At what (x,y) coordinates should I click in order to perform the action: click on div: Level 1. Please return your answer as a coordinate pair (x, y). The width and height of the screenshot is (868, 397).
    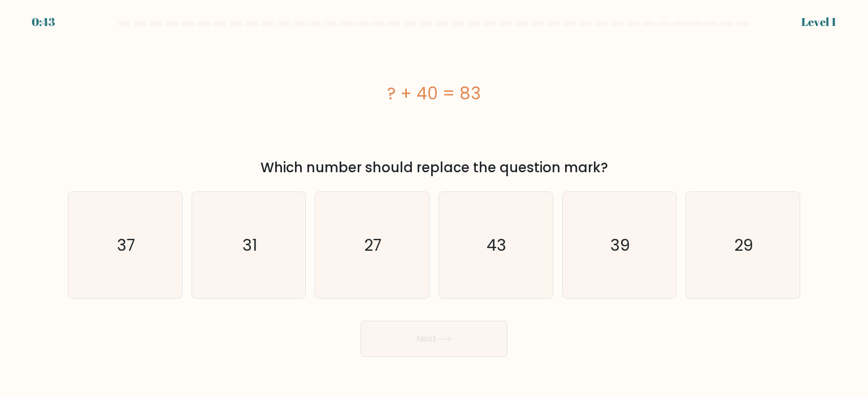
    Looking at the image, I should click on (819, 22).